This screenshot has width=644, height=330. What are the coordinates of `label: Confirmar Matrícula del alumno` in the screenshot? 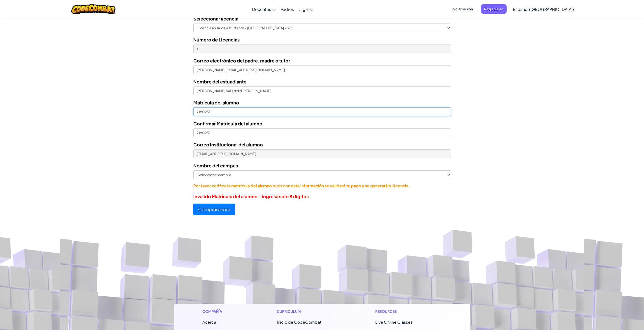 It's located at (228, 123).